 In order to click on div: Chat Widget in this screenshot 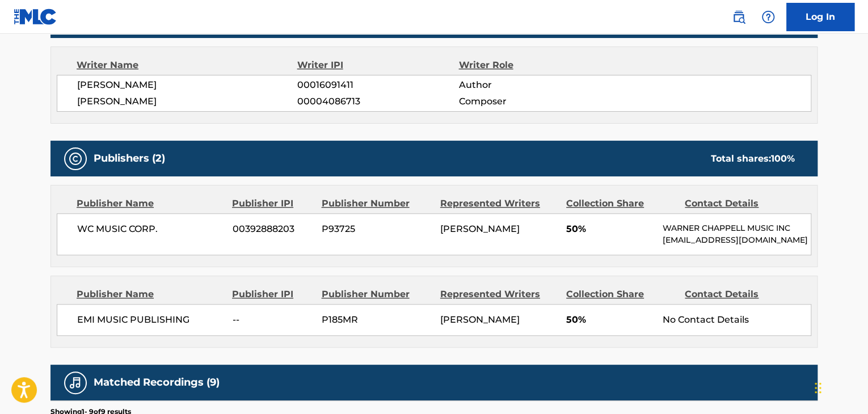, I will do `click(840, 387)`.